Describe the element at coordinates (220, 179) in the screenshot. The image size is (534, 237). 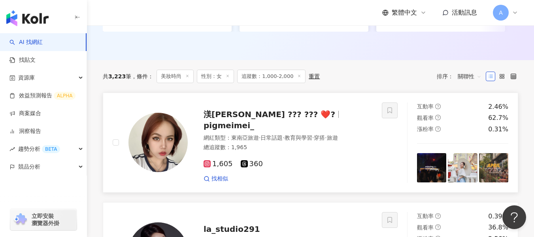
I see `span: 找相似` at that location.